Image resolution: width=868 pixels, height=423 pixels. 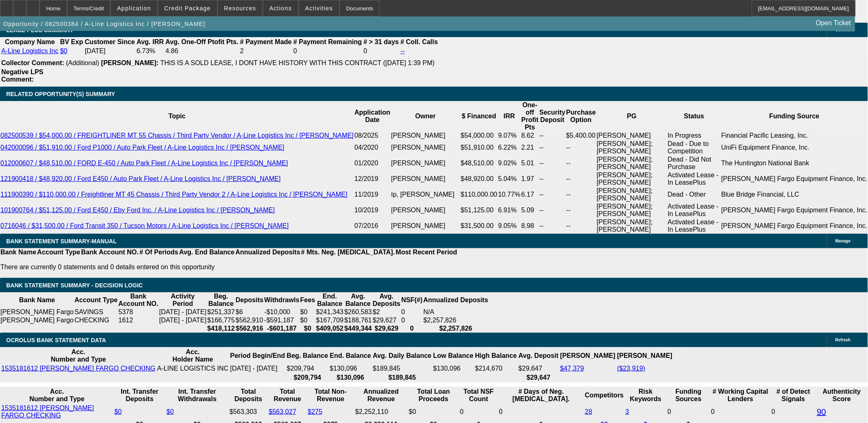 I want to click on div: $2,257,826, so click(x=455, y=320).